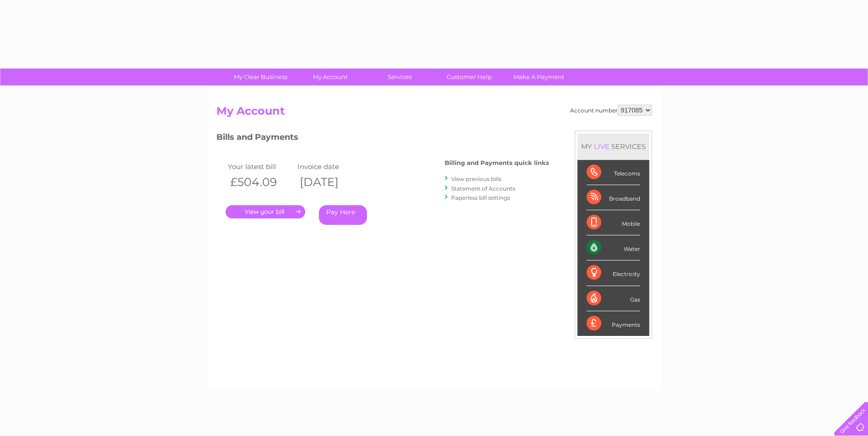  Describe the element at coordinates (611, 110) in the screenshot. I see `div: Account number` at that location.